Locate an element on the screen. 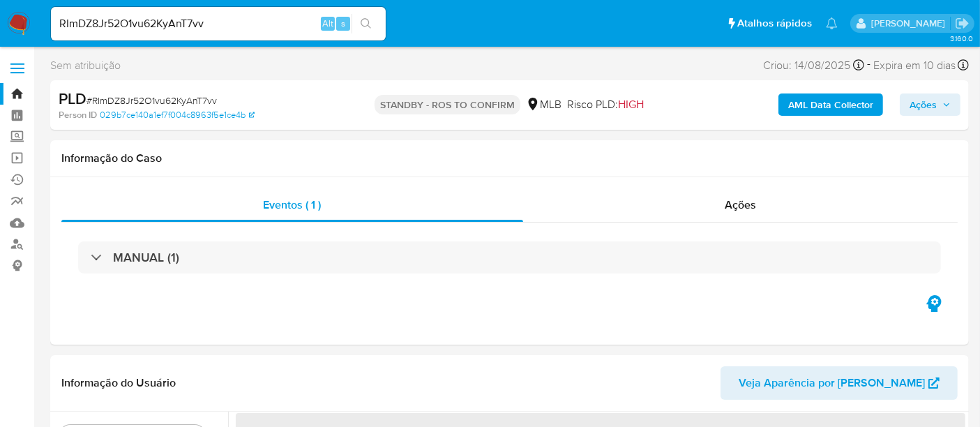 This screenshot has height=427, width=980. div: MLB is located at coordinates (544, 105).